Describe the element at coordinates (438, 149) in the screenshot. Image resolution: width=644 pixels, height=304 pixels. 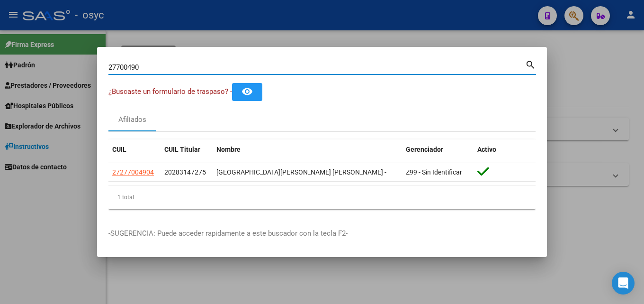
I see `datatable-header-cell: Gerenciador` at that location.